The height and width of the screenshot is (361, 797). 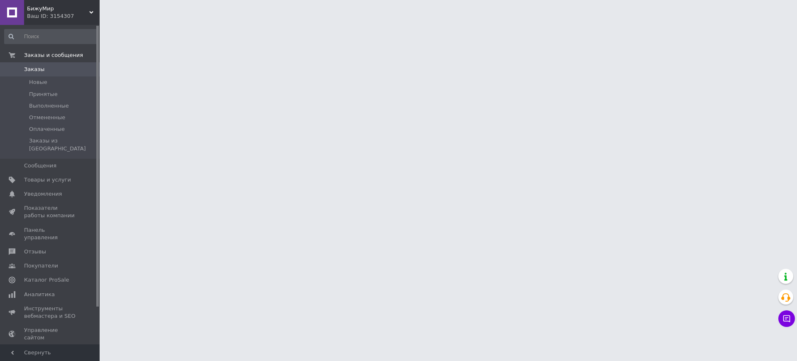 What do you see at coordinates (41, 266) in the screenshot?
I see `span: Покупатели` at bounding box center [41, 266].